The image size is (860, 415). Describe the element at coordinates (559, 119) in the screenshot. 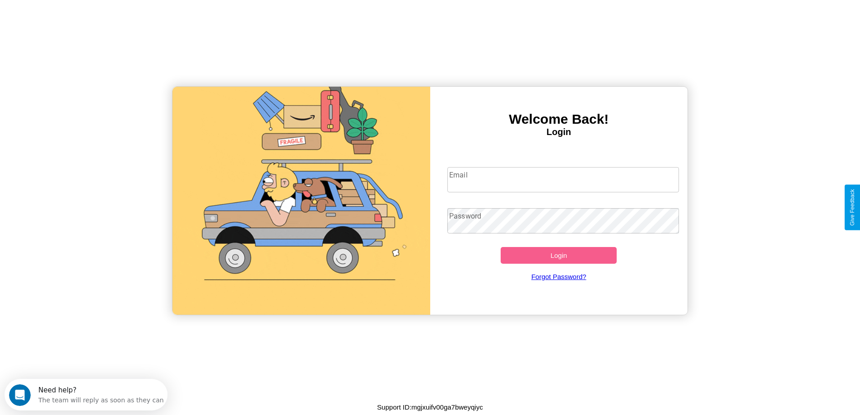

I see `h3: Welcome Back!` at that location.